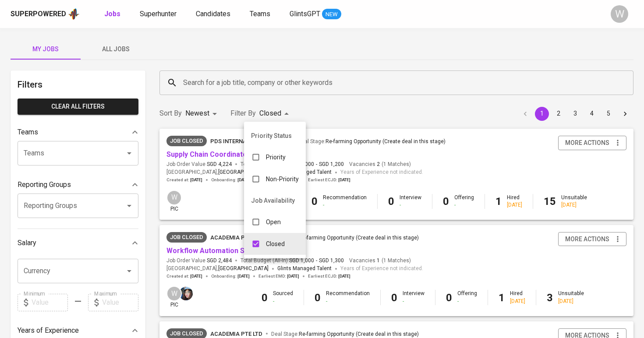 The image size is (644, 338). Describe the element at coordinates (276, 157) in the screenshot. I see `p: Priority` at that location.